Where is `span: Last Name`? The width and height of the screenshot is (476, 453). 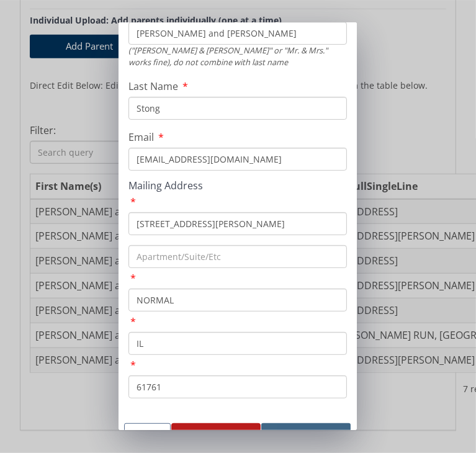 span: Last Name is located at coordinates (153, 87).